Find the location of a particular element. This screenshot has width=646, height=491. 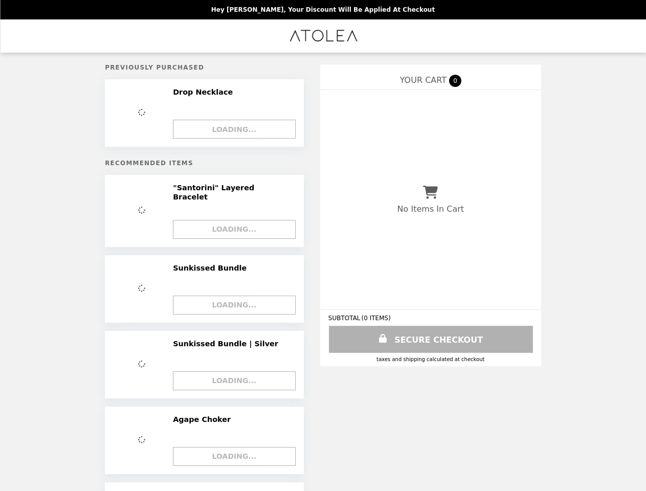

span: ( 0 ITEMS ) is located at coordinates (376, 318).